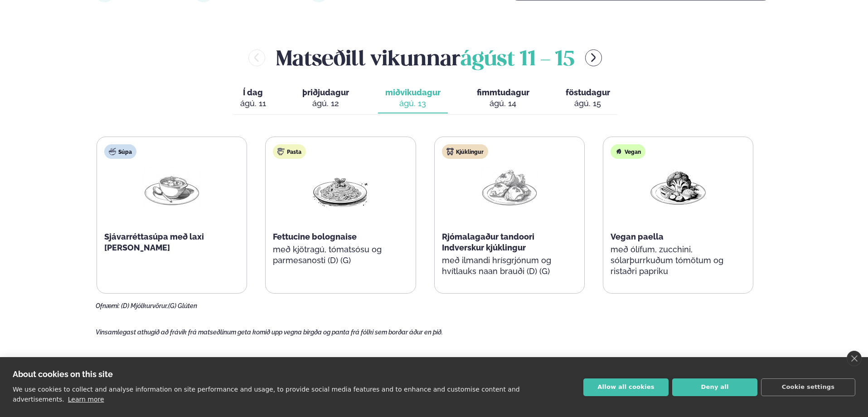 The image size is (868, 417). Describe the element at coordinates (503, 92) in the screenshot. I see `span: fimmtudagur` at that location.